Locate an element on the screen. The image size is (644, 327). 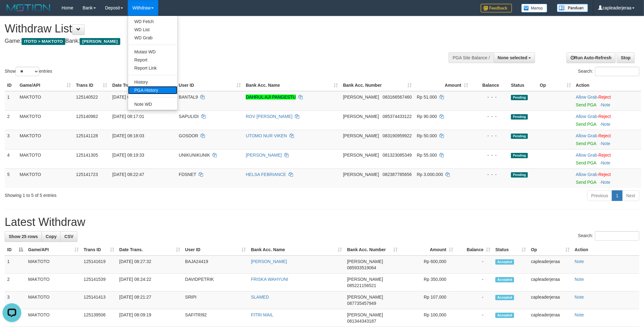
a: WD List is located at coordinates (153, 30).